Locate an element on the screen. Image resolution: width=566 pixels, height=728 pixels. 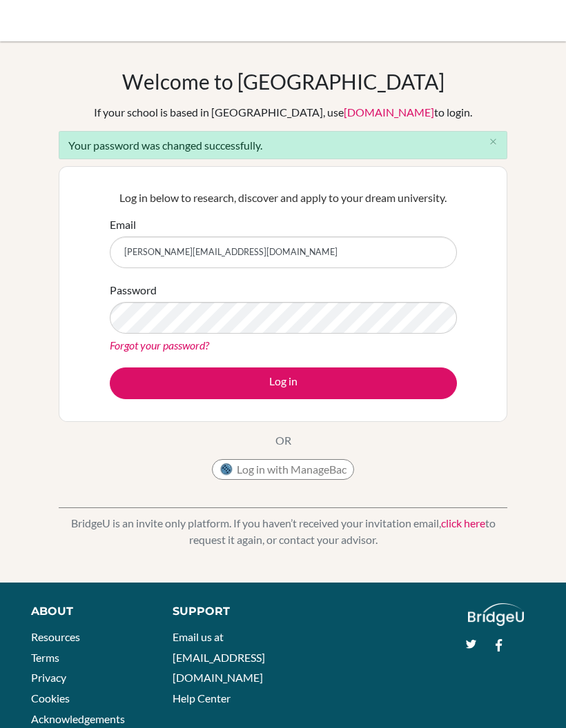
button: Log in is located at coordinates (283, 383).